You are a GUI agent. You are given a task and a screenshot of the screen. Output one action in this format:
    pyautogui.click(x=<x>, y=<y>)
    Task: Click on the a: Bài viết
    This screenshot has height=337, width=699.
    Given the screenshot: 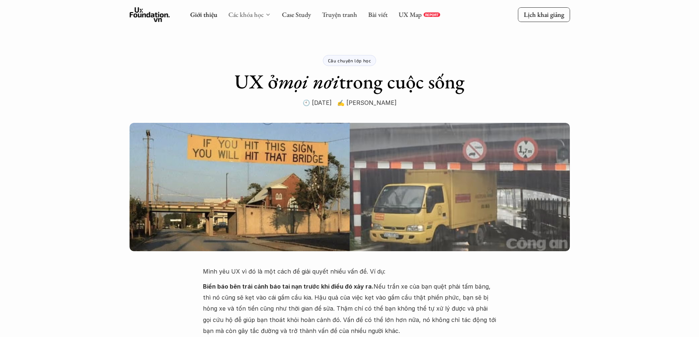 What is the action you would take?
    pyautogui.click(x=377, y=14)
    